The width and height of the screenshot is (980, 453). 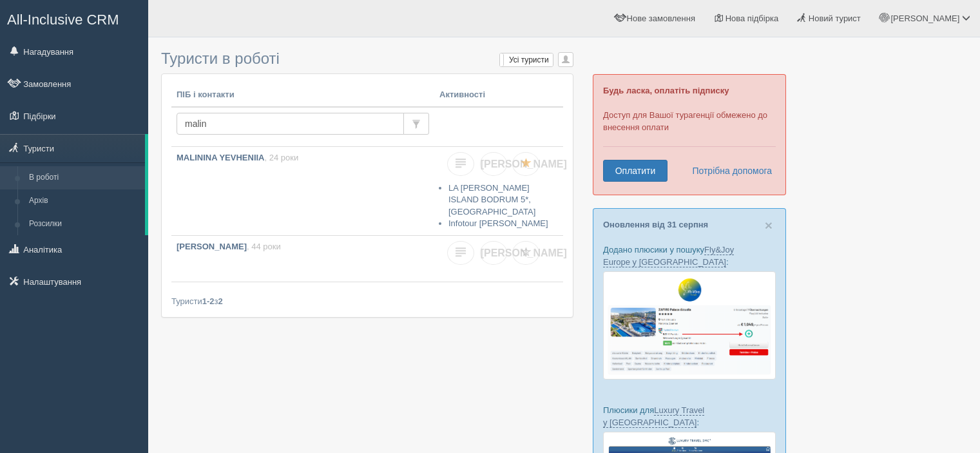 What do you see at coordinates (636, 171) in the screenshot?
I see `a: Оплатити` at bounding box center [636, 171].